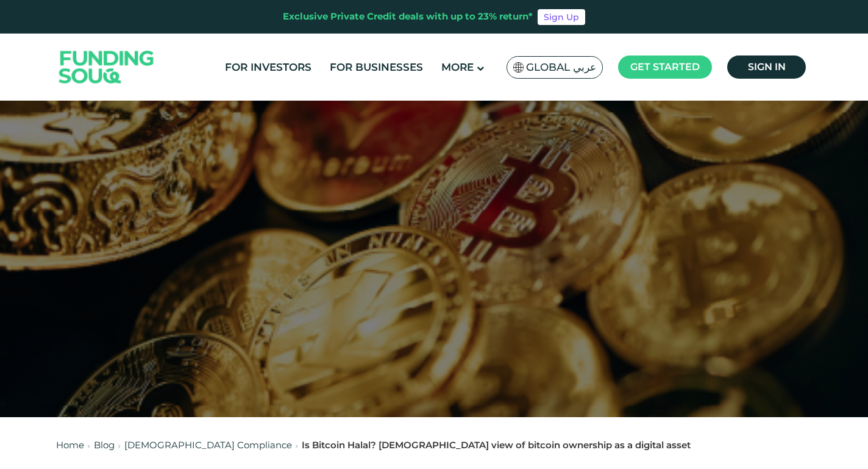 This screenshot has width=868, height=469. What do you see at coordinates (519, 67) in the screenshot?
I see `img: SA Flag` at bounding box center [519, 67].